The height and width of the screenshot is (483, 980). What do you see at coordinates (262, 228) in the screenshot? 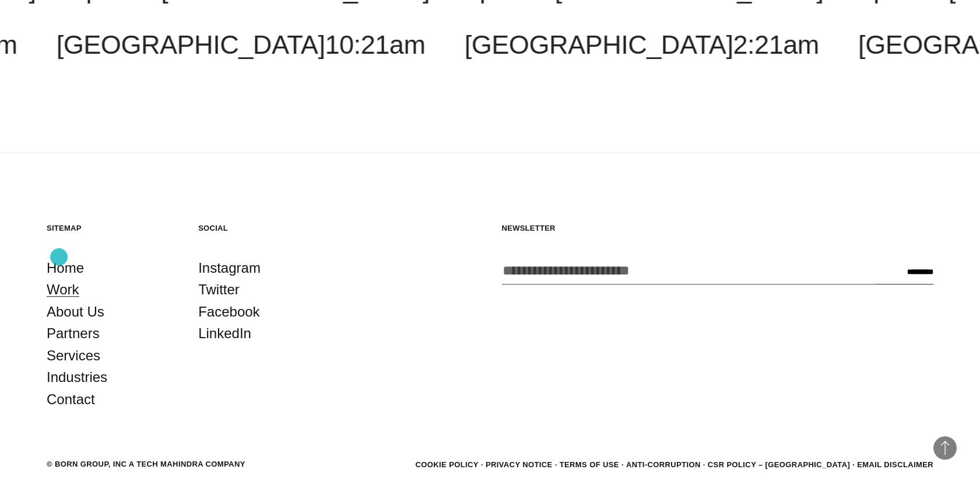
I see `h5: Social` at bounding box center [262, 228].